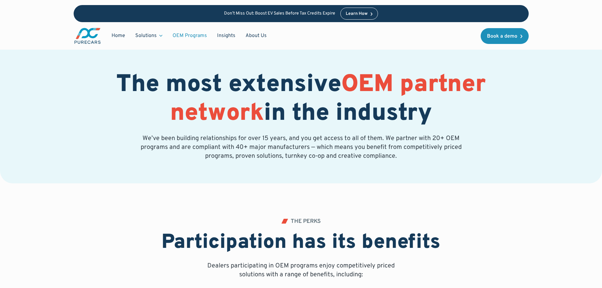 This screenshot has width=602, height=288. Describe the element at coordinates (359, 14) in the screenshot. I see `a: Learn How` at that location.